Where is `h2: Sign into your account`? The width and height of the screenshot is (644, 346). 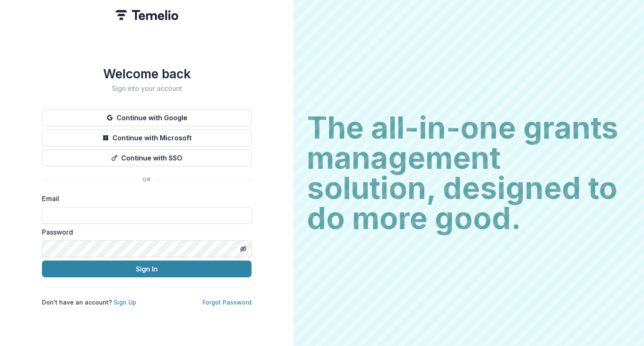
h2: Sign into your account is located at coordinates (147, 89).